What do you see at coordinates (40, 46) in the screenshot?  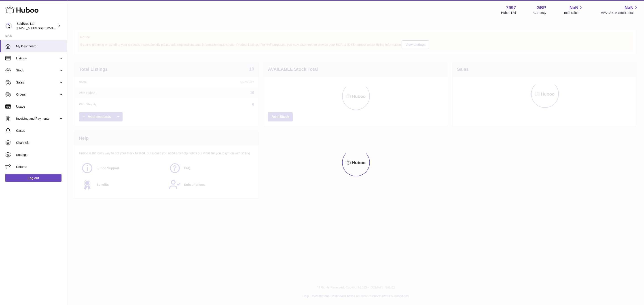 I see `span: My Dashboard` at bounding box center [40, 46].